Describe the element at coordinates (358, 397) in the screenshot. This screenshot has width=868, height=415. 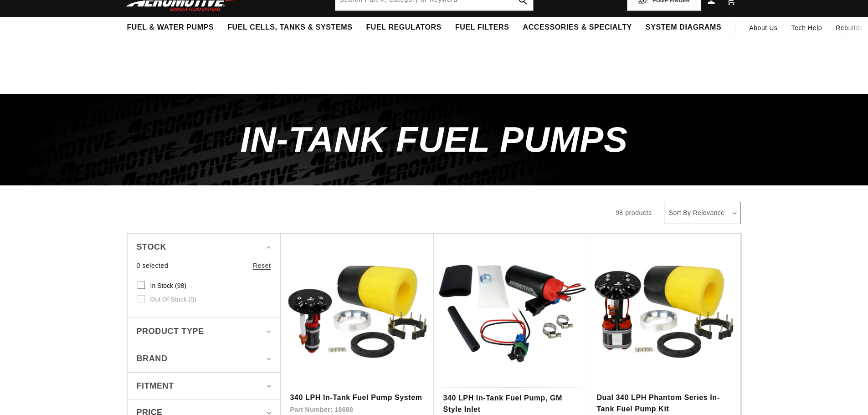
I see `a: 340 LPH In-Tank Fuel Pump System` at that location.